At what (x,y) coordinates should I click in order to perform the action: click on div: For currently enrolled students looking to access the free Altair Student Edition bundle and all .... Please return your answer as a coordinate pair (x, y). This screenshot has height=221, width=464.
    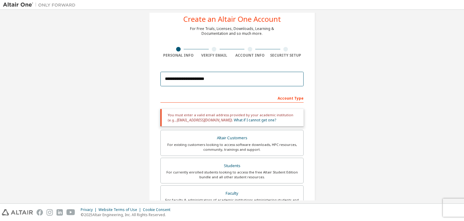
    Looking at the image, I should click on (232, 174).